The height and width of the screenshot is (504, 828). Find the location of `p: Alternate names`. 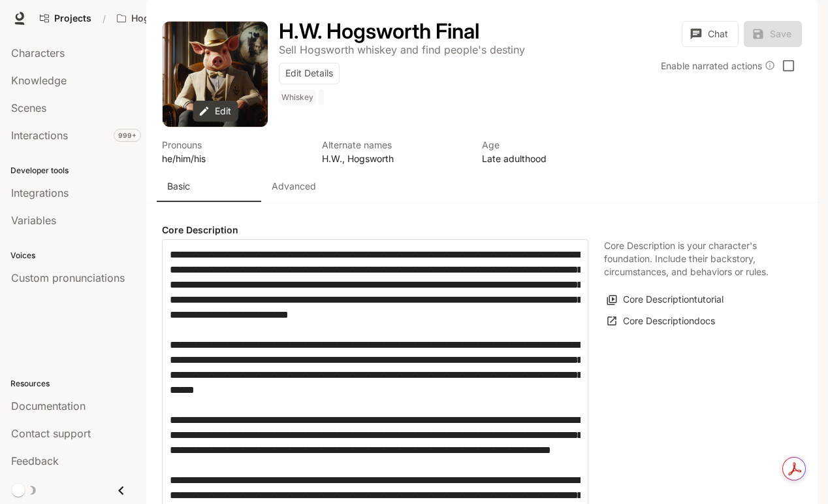

p: Alternate names is located at coordinates (394, 144).